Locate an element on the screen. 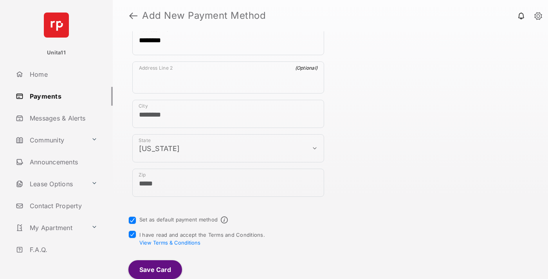  strong: Add New Payment Method is located at coordinates (204, 16).